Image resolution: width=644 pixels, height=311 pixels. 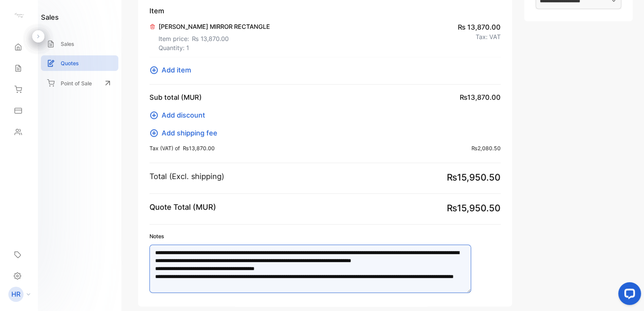 I want to click on p: Item, so click(x=325, y=10).